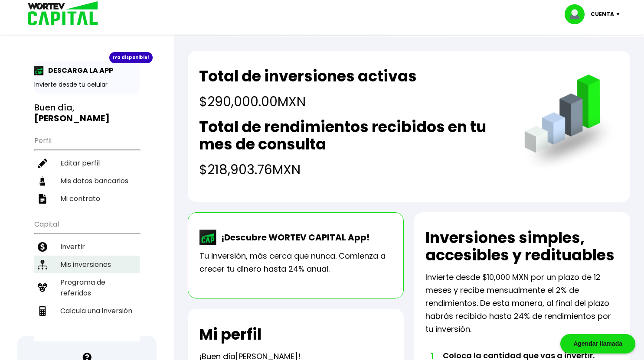  Describe the element at coordinates (208, 238) in the screenshot. I see `img: wortev-capital-app-icon` at that location.